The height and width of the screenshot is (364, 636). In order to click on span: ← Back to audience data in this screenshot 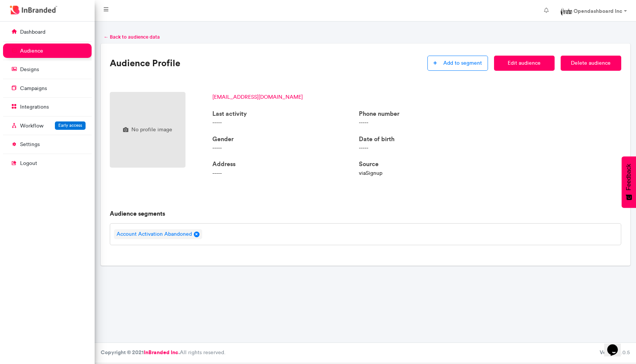, I will do `click(132, 37)`.